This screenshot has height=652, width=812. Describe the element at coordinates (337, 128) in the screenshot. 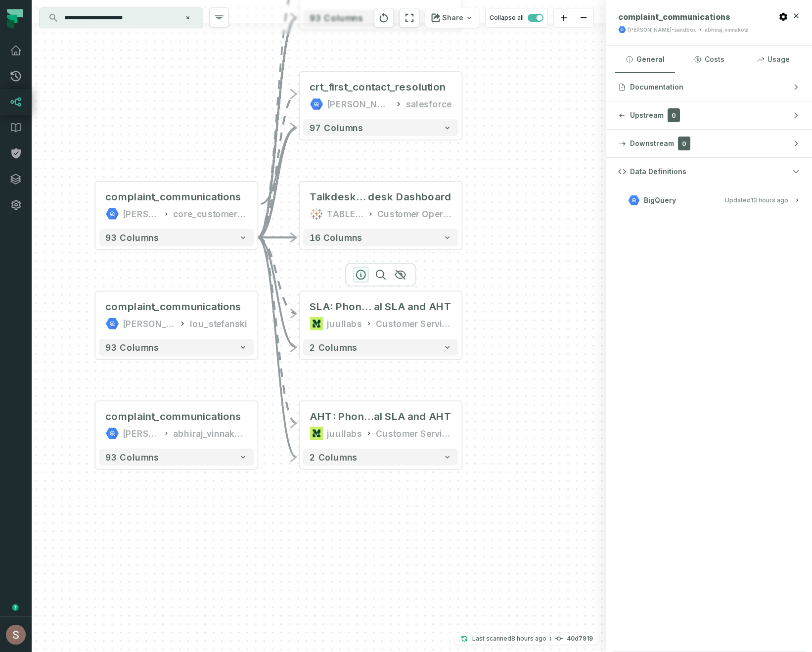

I see `span: 97 columns` at that location.